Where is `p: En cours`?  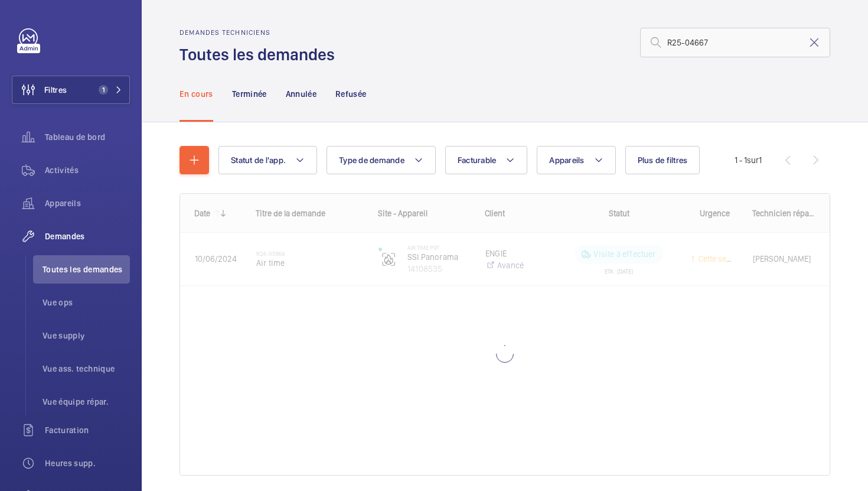 p: En cours is located at coordinates (196, 94).